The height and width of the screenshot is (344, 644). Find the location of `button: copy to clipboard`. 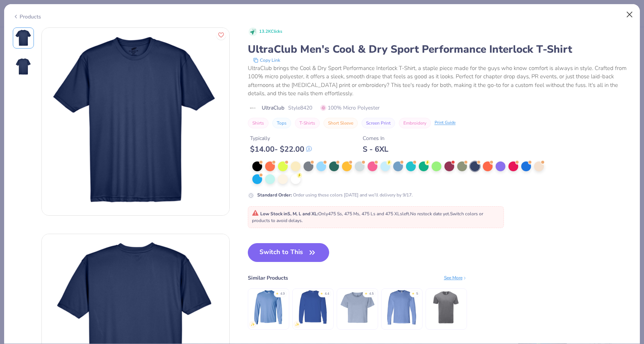

button: copy to clipboard is located at coordinates (267, 60).